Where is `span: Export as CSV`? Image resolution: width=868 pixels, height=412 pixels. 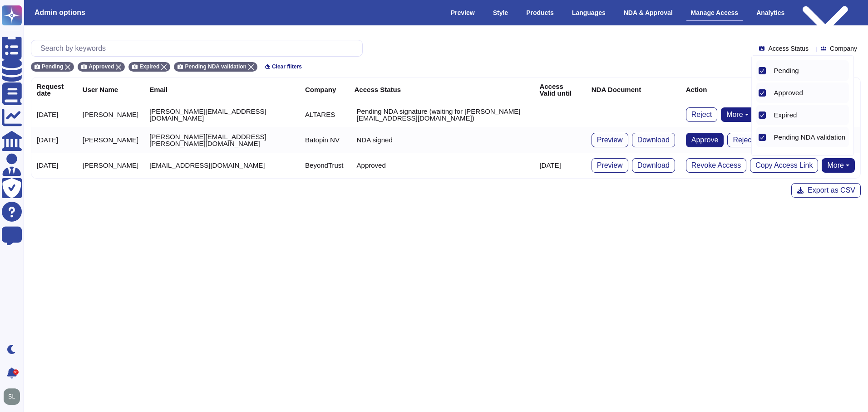
span: Export as CSV is located at coordinates (831, 191).